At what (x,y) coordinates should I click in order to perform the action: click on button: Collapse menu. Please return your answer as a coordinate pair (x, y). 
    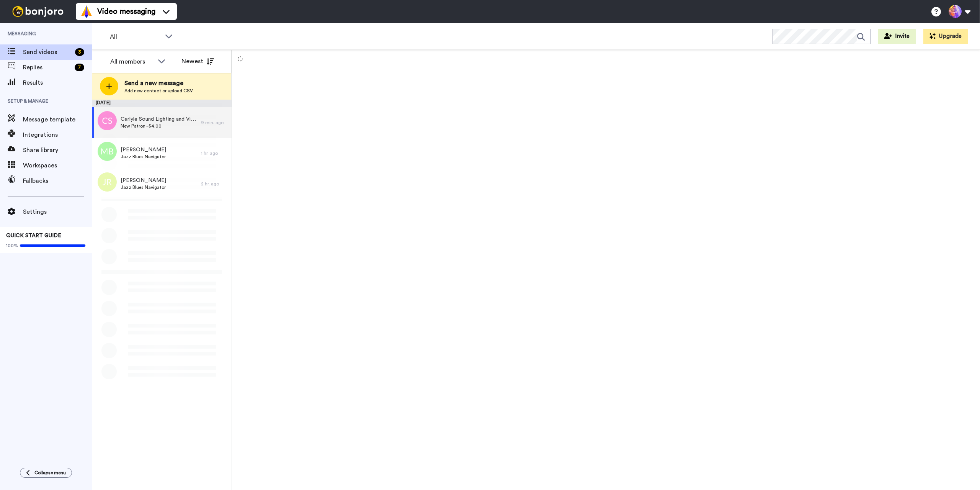
    Looking at the image, I should click on (46, 473).